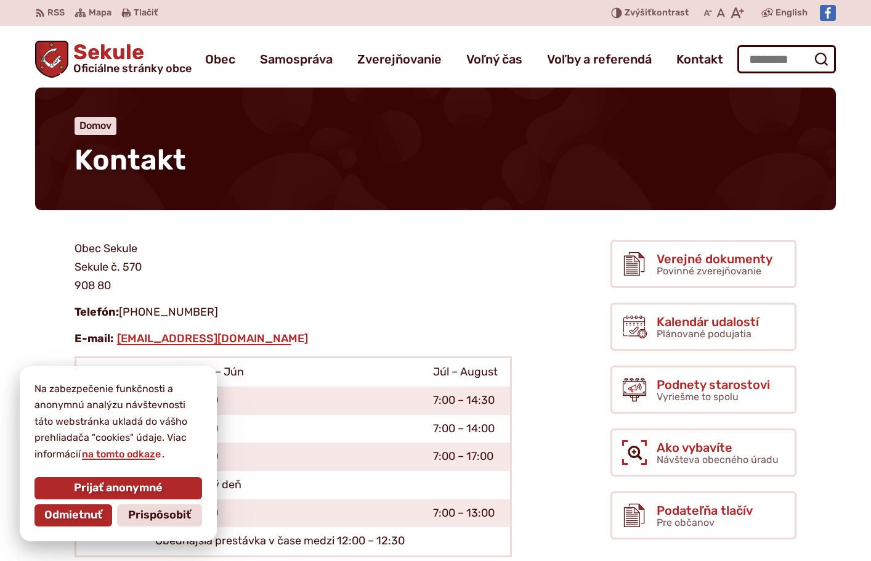  What do you see at coordinates (284, 457) in the screenshot?
I see `td: 8:00 – 18:00` at bounding box center [284, 457].